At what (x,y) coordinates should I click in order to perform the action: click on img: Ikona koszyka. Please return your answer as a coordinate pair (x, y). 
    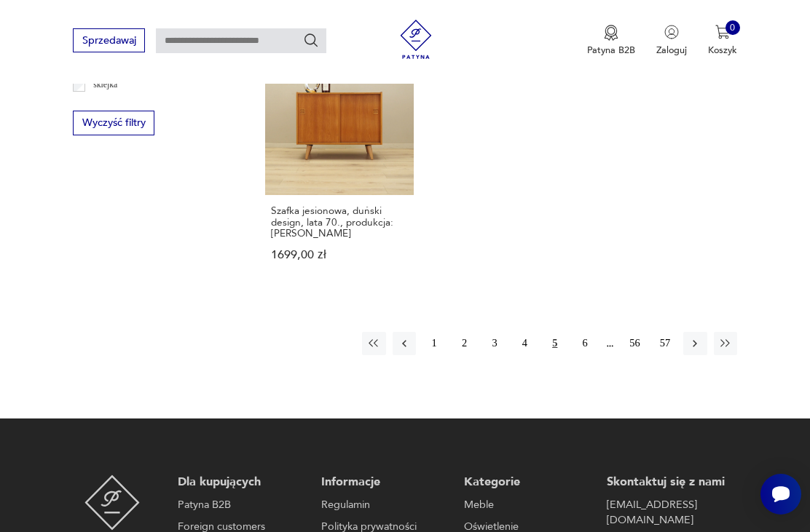
    Looking at the image, I should click on (722, 32).